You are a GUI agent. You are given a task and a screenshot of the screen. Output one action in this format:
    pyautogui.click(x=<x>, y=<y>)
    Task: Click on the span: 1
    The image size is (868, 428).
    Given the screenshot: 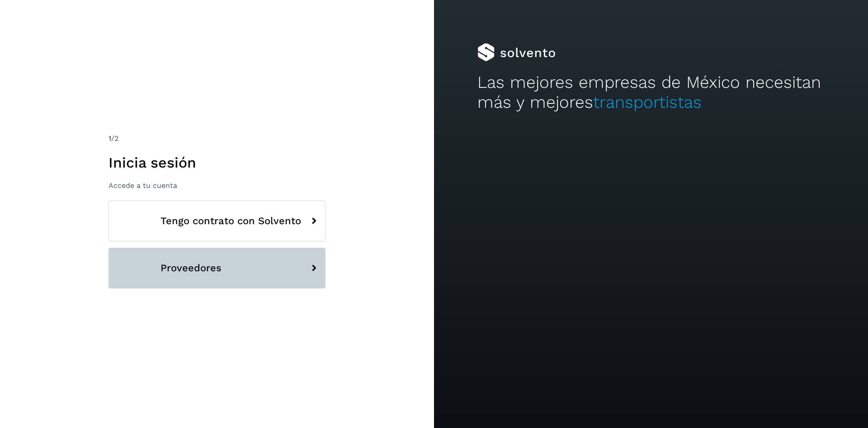 What is the action you would take?
    pyautogui.click(x=110, y=138)
    